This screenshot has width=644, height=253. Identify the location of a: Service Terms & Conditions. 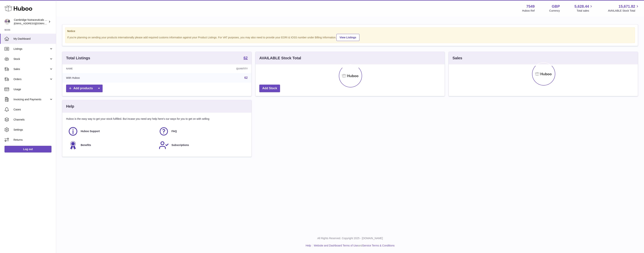
(379, 246).